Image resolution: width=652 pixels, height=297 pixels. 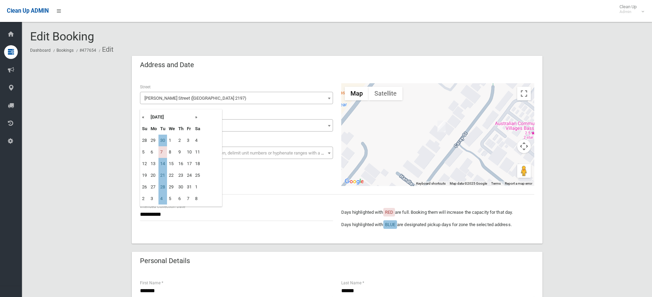 What do you see at coordinates (144, 164) in the screenshot?
I see `td: 12` at bounding box center [144, 164].